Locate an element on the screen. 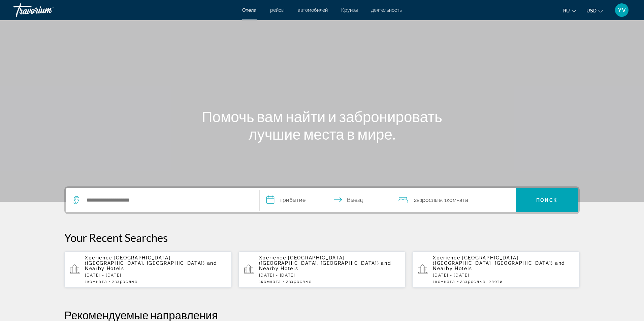 Image resolution: width=644 pixels, height=321 pixels. a: деятельность is located at coordinates (386, 10).